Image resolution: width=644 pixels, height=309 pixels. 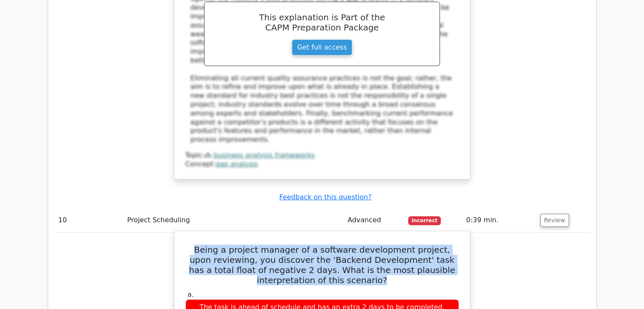 I want to click on a: gap analysis, so click(x=237, y=164).